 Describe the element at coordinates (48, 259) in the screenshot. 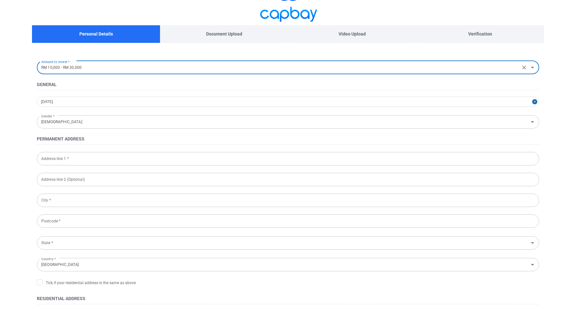

I see `label: Country *` at that location.